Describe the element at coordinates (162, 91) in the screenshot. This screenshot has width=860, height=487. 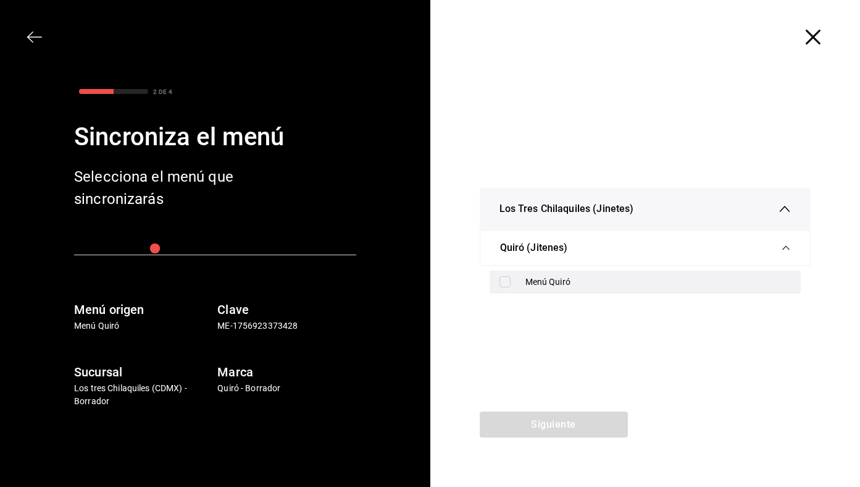
I see `div: 2 DE 4` at that location.